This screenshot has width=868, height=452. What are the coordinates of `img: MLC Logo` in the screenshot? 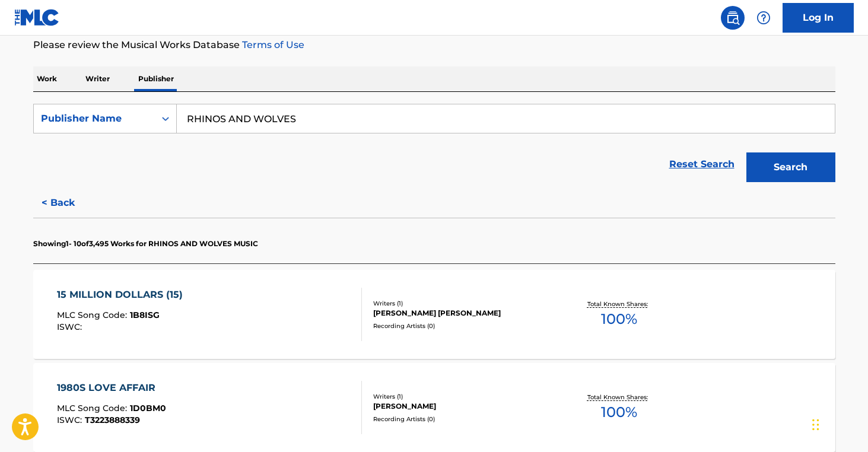 It's located at (36, 17).